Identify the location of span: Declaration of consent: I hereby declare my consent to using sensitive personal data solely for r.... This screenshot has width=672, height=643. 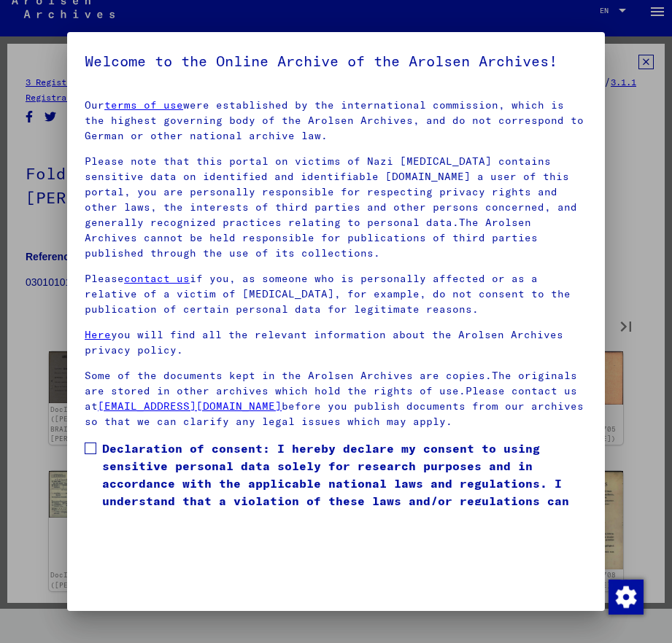
(344, 483).